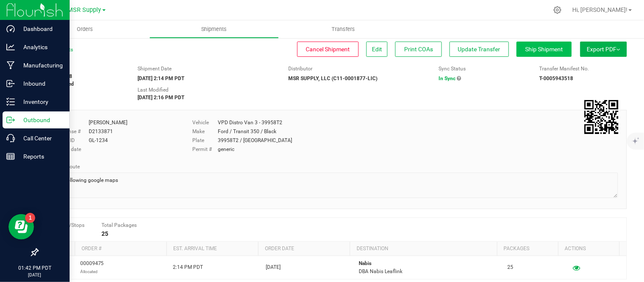 The width and height of the screenshot is (644, 282). Describe the element at coordinates (40, 47) in the screenshot. I see `p: Analytics` at that location.